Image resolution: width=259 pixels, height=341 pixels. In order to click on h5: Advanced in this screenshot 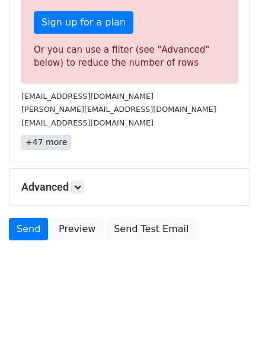, I will do `click(129, 187)`.